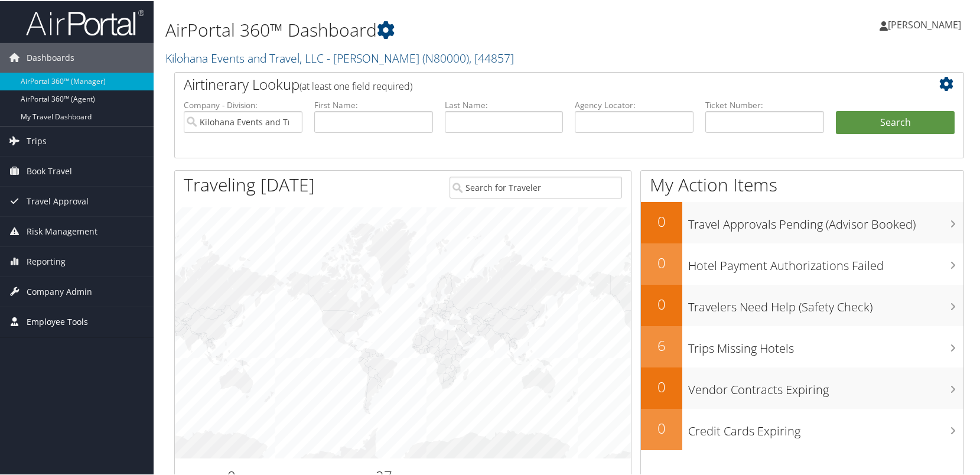 The width and height of the screenshot is (980, 475). I want to click on span: Travel Approval, so click(58, 200).